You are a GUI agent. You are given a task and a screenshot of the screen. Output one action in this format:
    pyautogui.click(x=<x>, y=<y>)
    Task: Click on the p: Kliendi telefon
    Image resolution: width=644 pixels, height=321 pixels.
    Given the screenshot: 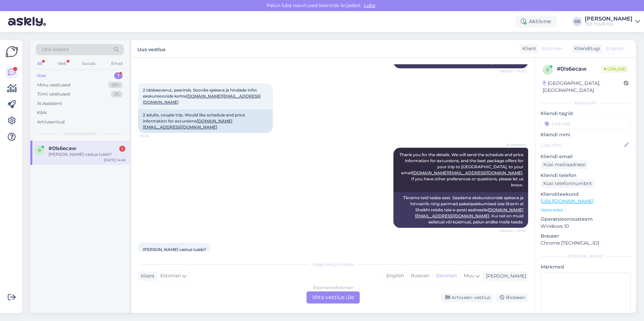 What is the action you would take?
    pyautogui.click(x=586, y=175)
    